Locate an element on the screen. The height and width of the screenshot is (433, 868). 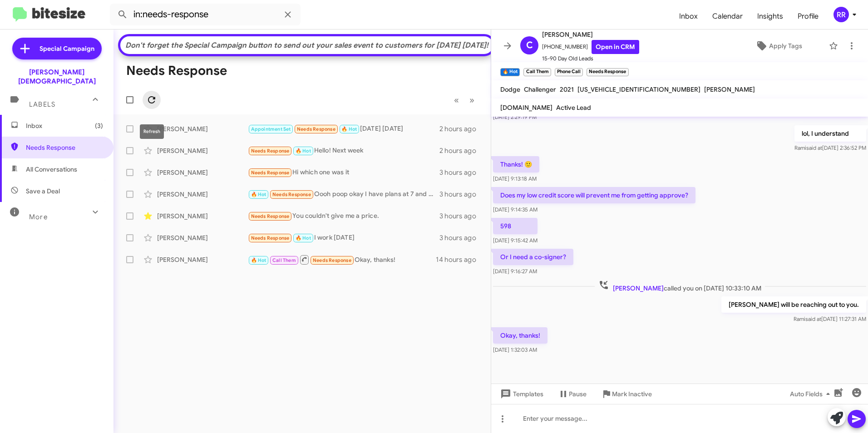
a: Profile is located at coordinates (808, 17).